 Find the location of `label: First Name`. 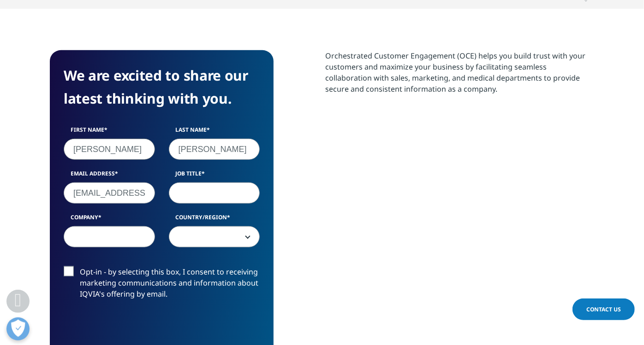

label: First Name is located at coordinates (109, 132).